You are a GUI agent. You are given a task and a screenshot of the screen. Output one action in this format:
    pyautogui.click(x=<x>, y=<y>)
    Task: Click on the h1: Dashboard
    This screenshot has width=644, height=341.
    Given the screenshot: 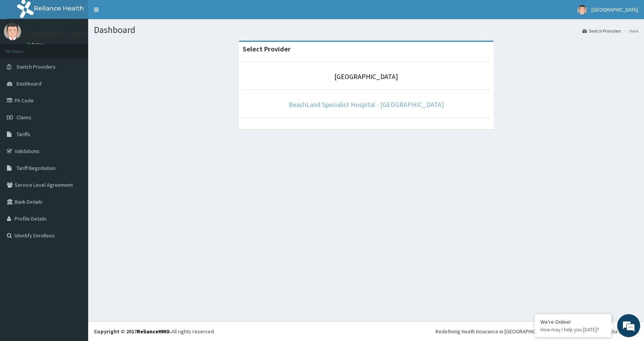 What is the action you would take?
    pyautogui.click(x=366, y=30)
    